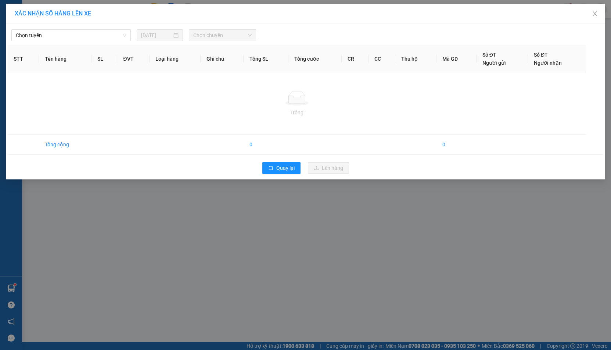 This screenshot has height=350, width=611. I want to click on th: CR, so click(355, 59).